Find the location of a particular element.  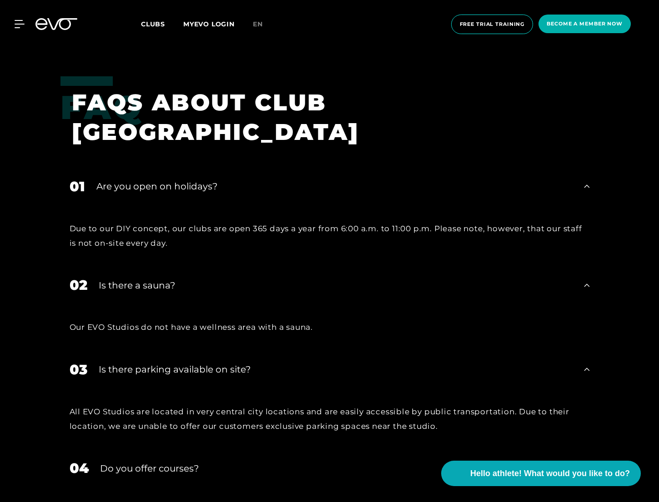

font: Our EVO Studios do not have a wellness area with a sauna. is located at coordinates (191, 327).